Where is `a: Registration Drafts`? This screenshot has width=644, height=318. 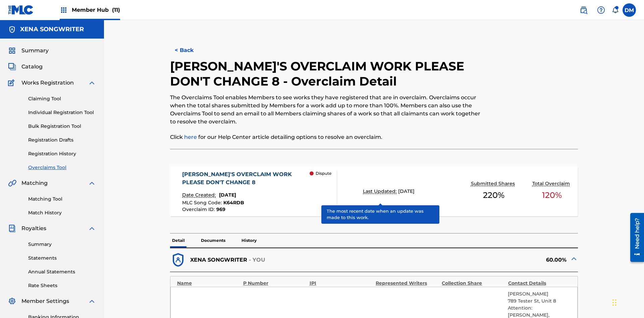 a: Registration Drafts is located at coordinates (62, 140).